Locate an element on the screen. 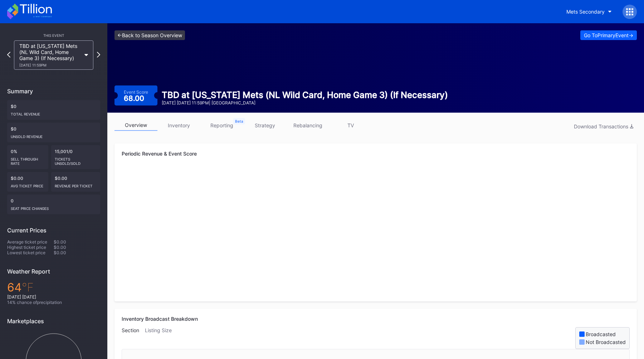 Image resolution: width=644 pixels, height=359 pixels. div: Section is located at coordinates (133, 338).